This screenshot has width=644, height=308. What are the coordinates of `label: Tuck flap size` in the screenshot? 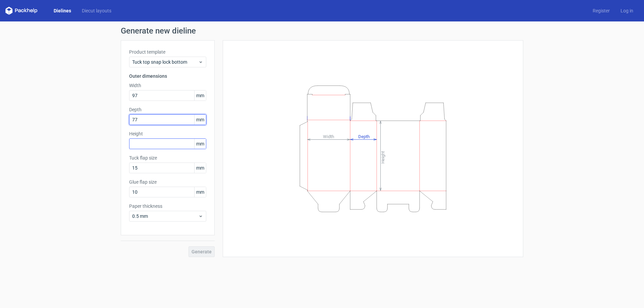 It's located at (168, 158).